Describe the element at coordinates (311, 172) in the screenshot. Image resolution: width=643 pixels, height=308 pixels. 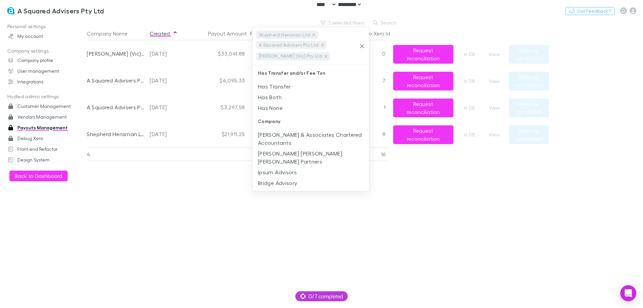
I see `li: Ipsum Advisors` at that location.